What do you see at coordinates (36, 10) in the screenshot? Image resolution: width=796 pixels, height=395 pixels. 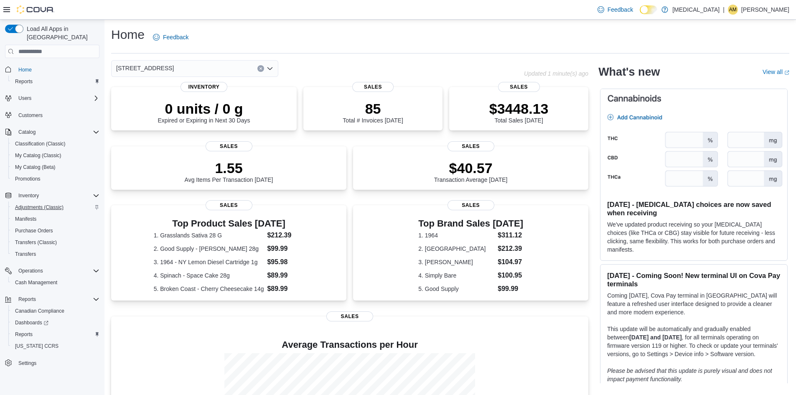 I see `img: Cova` at bounding box center [36, 10].